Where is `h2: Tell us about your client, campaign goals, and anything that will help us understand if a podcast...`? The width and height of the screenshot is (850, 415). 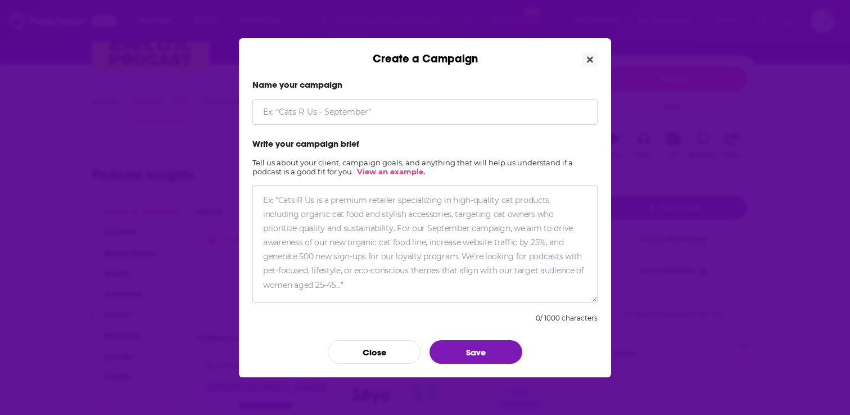 h2: Tell us about your client, campaign goals, and anything that will help us understand if a podcast... is located at coordinates (425, 167).